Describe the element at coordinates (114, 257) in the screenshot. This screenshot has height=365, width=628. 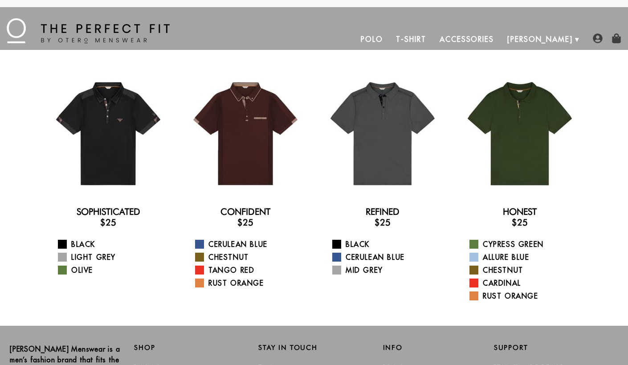
I see `a: Light Grey` at that location.